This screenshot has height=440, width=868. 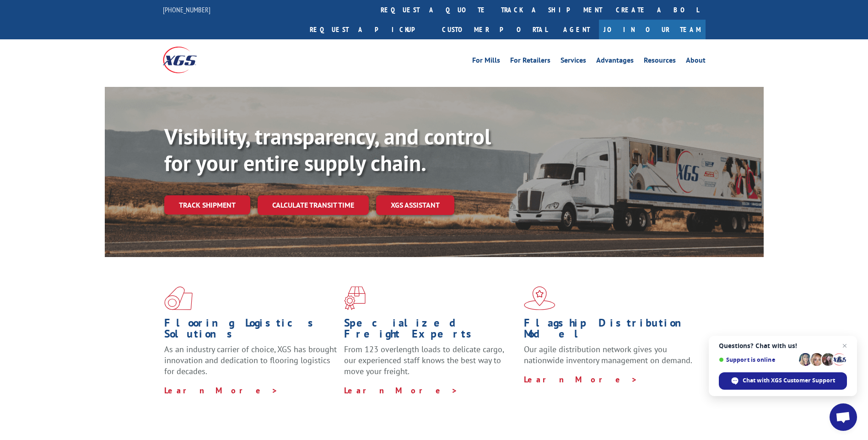 I want to click on a: Calculate transit time, so click(x=313, y=205).